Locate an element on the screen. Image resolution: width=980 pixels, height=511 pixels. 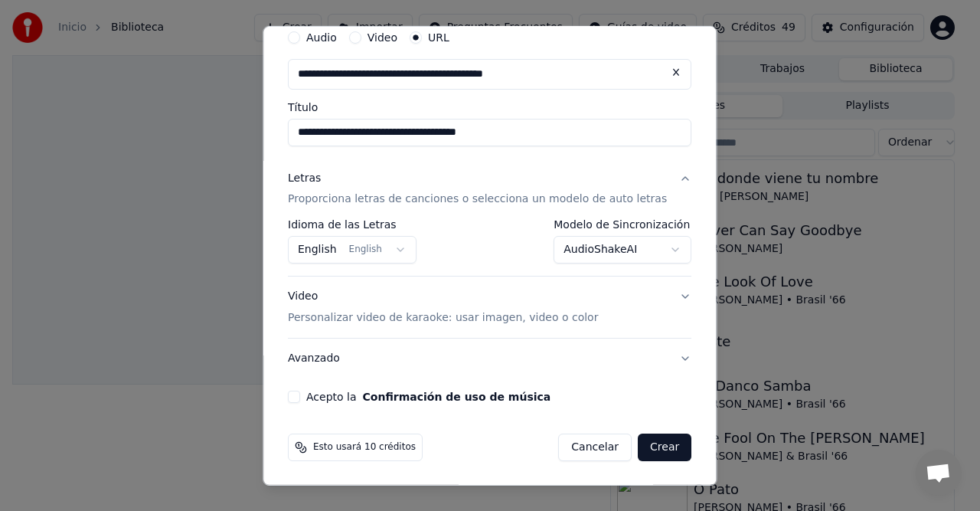
button: Crear is located at coordinates (664, 448).